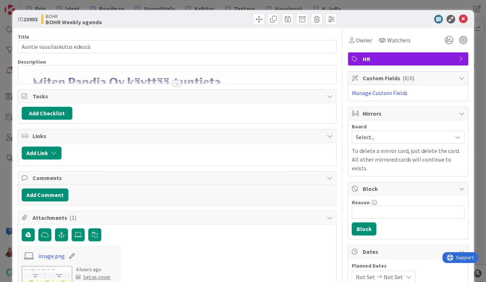  What do you see at coordinates (409, 59) in the screenshot?
I see `span: HR` at bounding box center [409, 59].